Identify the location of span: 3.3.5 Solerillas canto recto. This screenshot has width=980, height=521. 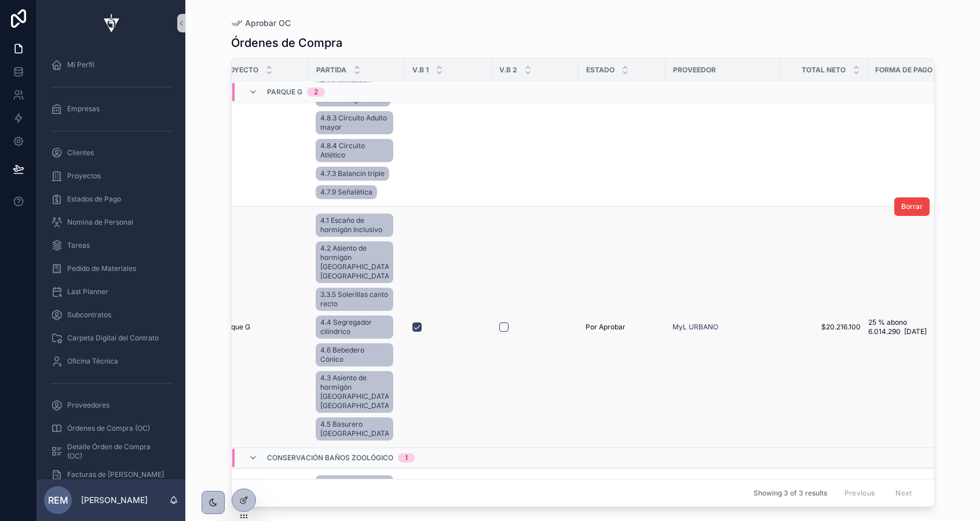
(354, 299).